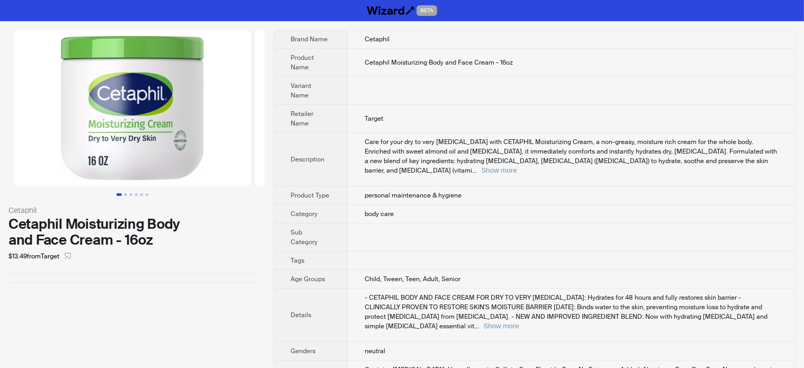 The image size is (804, 368). I want to click on span: Target, so click(374, 119).